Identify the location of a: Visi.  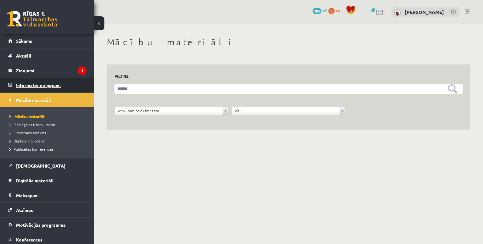
(289, 111).